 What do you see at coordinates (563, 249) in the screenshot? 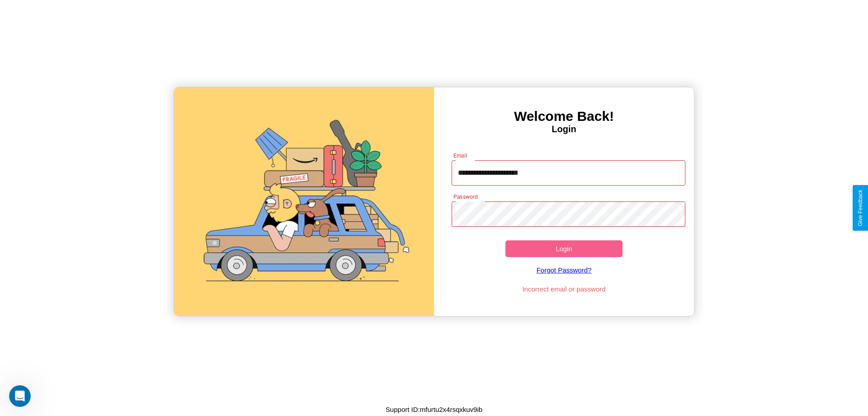
I see `button: Login` at bounding box center [563, 249].